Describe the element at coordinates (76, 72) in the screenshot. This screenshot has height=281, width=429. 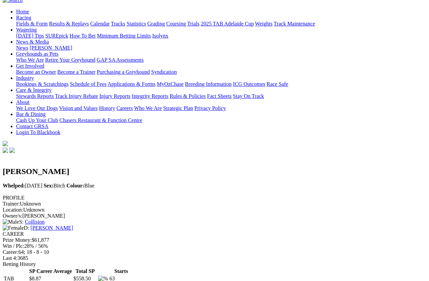
I see `a: Become a Trainer` at that location.